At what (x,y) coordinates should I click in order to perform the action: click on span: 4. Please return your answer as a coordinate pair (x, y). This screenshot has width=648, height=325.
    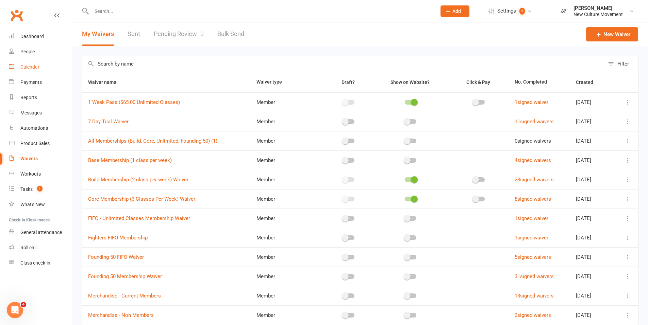
    Looking at the image, I should click on (23, 305).